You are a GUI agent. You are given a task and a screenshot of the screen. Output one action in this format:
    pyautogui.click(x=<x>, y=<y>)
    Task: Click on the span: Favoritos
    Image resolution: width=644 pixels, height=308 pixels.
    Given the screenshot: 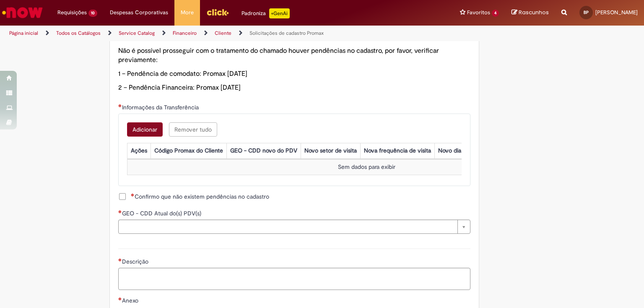 What is the action you would take?
    pyautogui.click(x=478, y=13)
    